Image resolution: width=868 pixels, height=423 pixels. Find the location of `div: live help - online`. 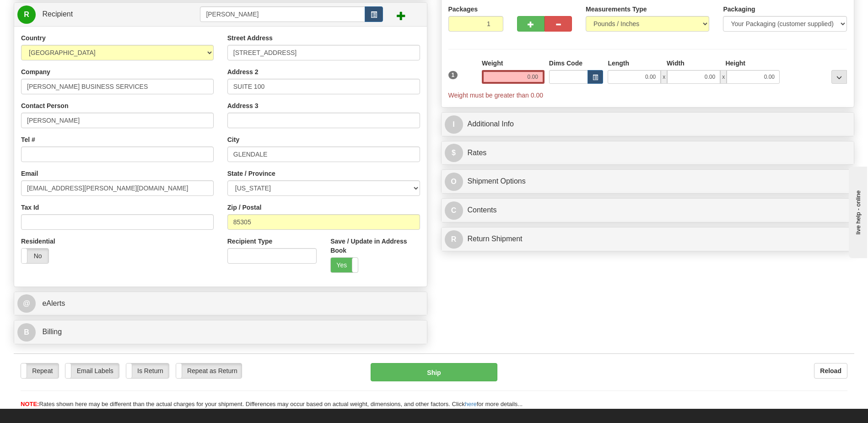

div: live help - online is located at coordinates (46, 11).